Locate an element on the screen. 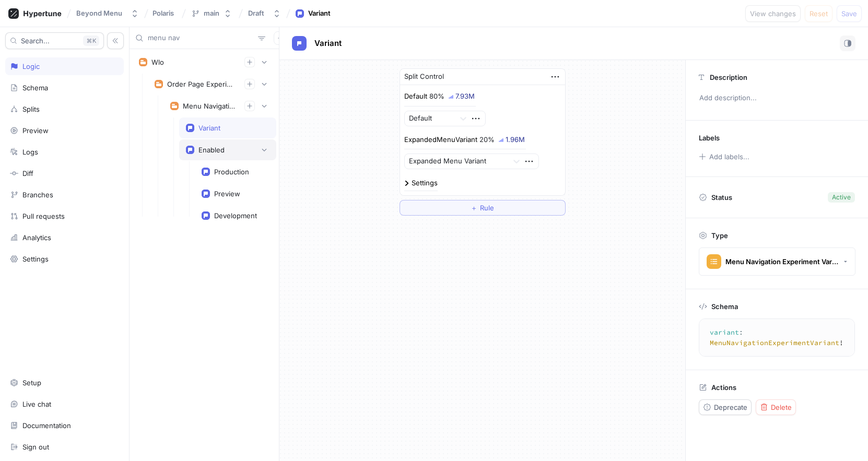 This screenshot has height=461, width=868. span: Variant is located at coordinates (328, 43).